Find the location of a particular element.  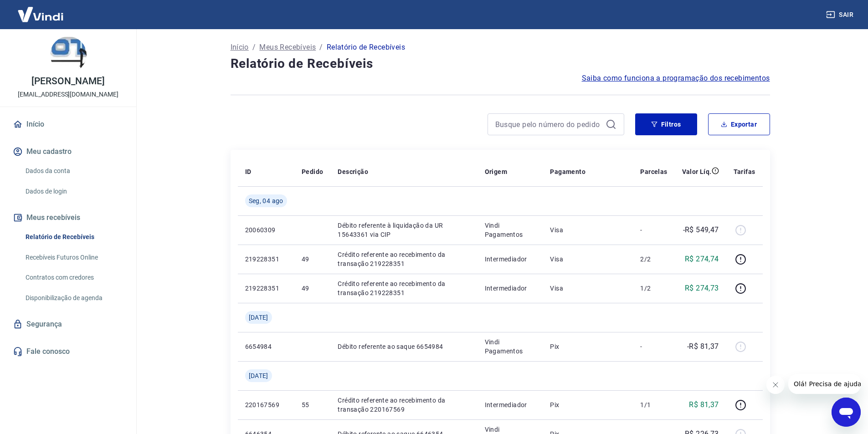

p: R$ 274,73 is located at coordinates (702, 288).